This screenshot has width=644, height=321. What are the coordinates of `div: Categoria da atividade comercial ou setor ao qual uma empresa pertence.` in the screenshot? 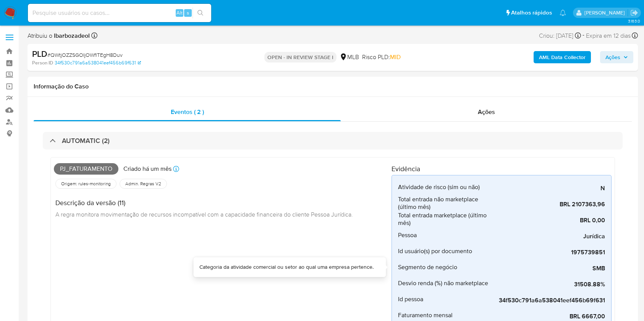 It's located at (286, 267).